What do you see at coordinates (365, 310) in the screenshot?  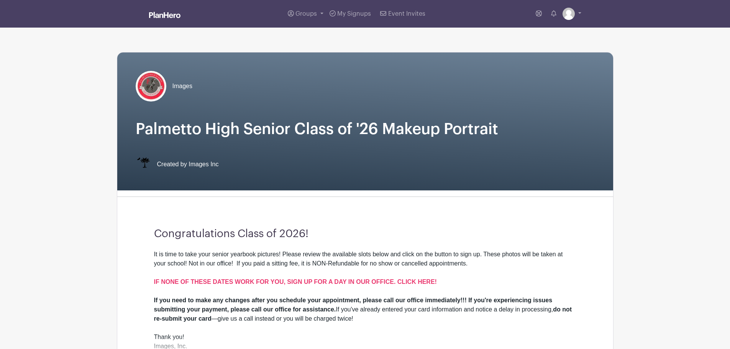 I see `div: If you've already entered your card information and notice a delay in processing, —give us a call...` at bounding box center [365, 310].